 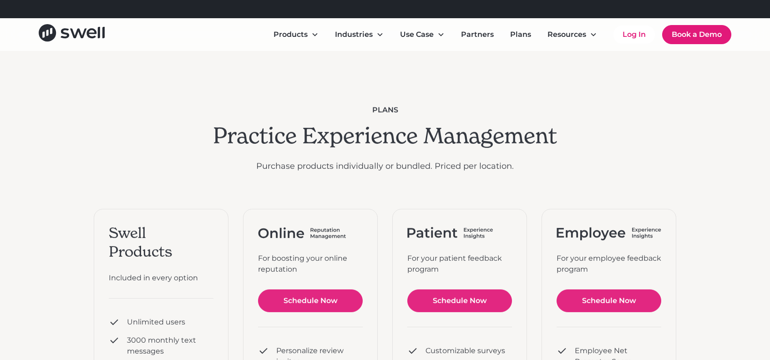 I want to click on a: Plans, so click(x=521, y=35).